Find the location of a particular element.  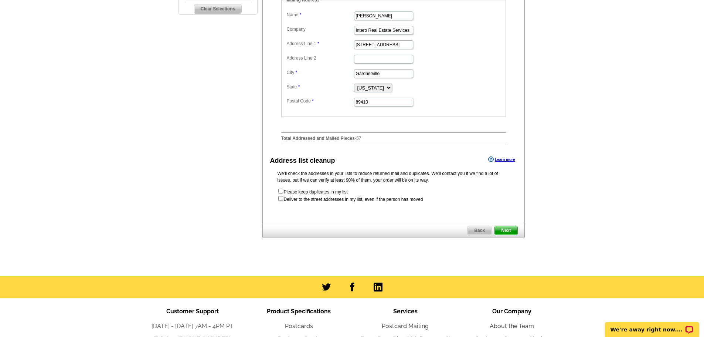

span: Customer Support is located at coordinates (192, 311).